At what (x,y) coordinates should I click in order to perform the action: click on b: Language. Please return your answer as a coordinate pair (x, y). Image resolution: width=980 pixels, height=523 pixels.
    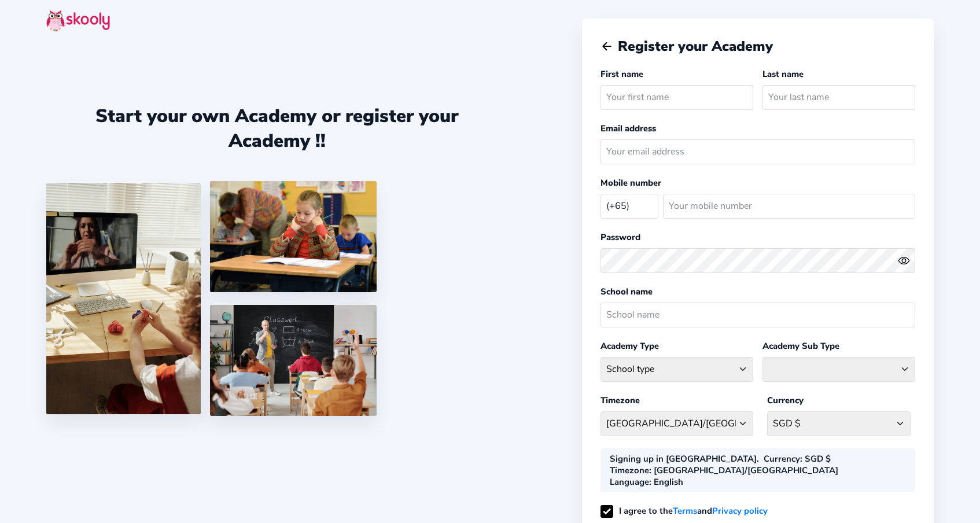
    Looking at the image, I should click on (629, 481).